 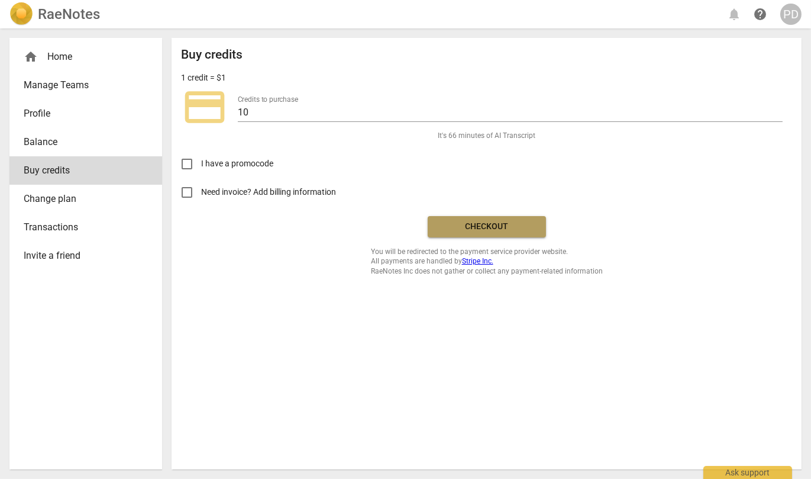 What do you see at coordinates (486, 135) in the screenshot?
I see `span: It's 66 minutes of AI Transcript` at bounding box center [486, 135].